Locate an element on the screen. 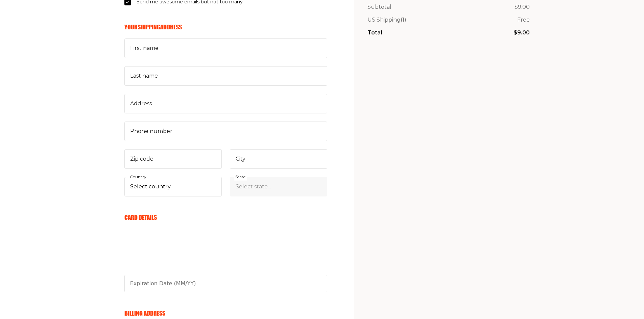 This screenshot has width=644, height=319. input: City is located at coordinates (278, 159).